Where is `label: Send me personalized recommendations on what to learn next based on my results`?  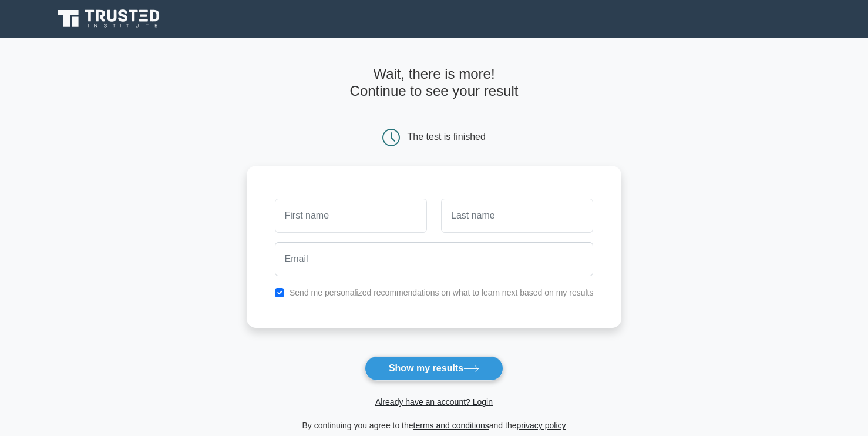
label: Send me personalized recommendations on what to learn next based on my results is located at coordinates (442, 292).